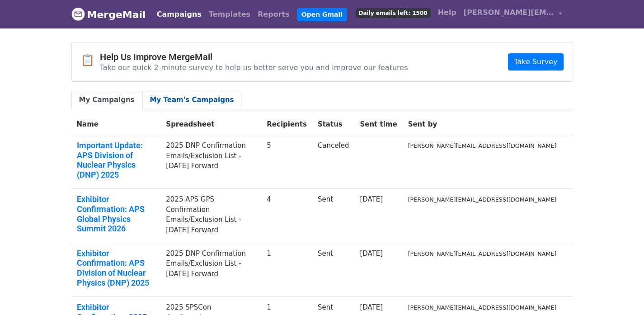 This screenshot has height=315, width=644. Describe the element at coordinates (254, 57) in the screenshot. I see `h4: Help Us Improve MergeMail` at that location.